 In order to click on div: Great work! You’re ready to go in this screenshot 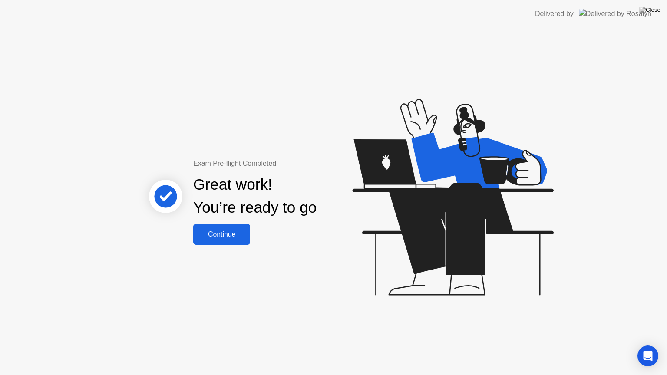, I will do `click(255, 196)`.